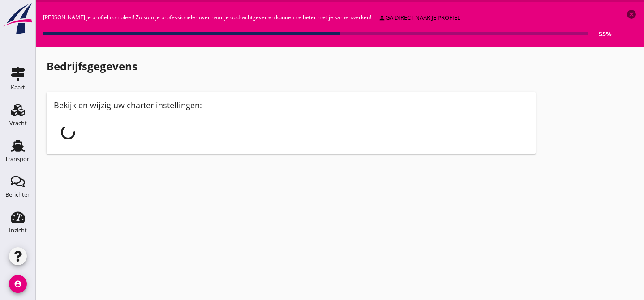 The width and height of the screenshot is (644, 300). I want to click on i: person, so click(382, 18).